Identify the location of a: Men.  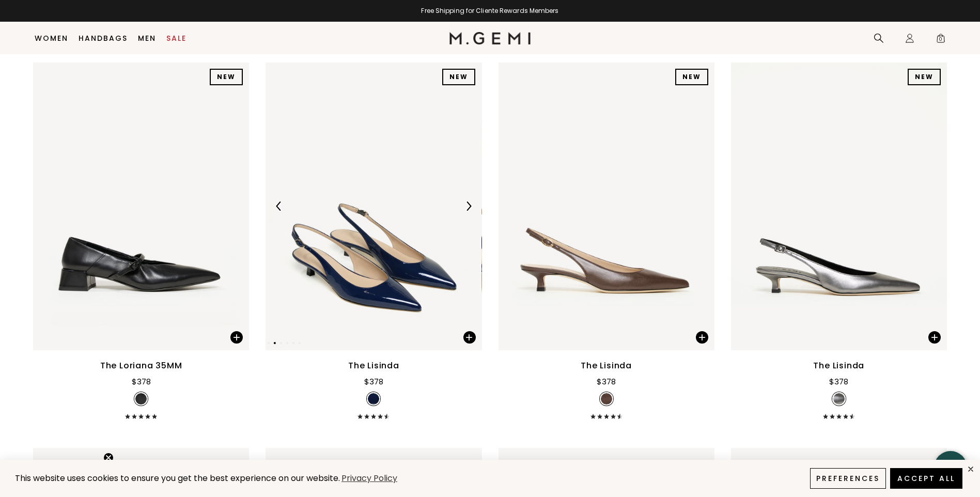
(146, 38).